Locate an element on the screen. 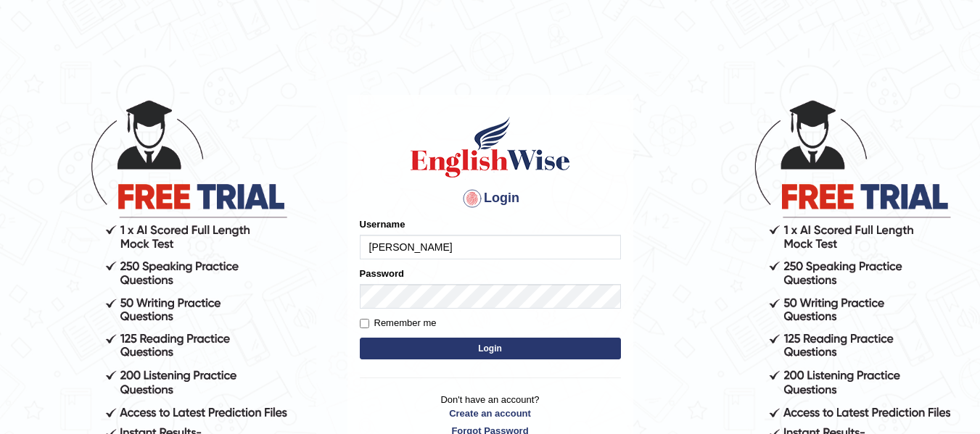  a: Create an account is located at coordinates (490, 413).